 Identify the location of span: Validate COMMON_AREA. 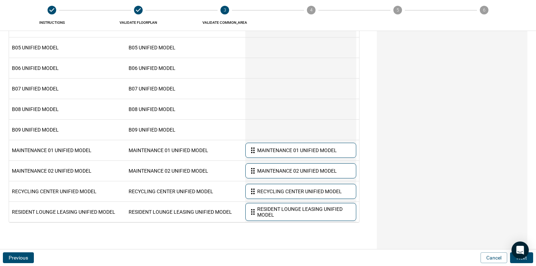
(225, 22).